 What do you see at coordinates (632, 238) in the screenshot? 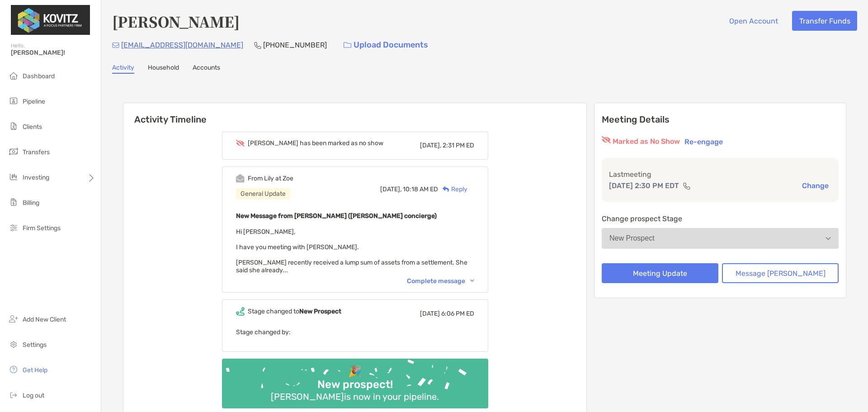
I see `div: New Prospect` at bounding box center [632, 238].